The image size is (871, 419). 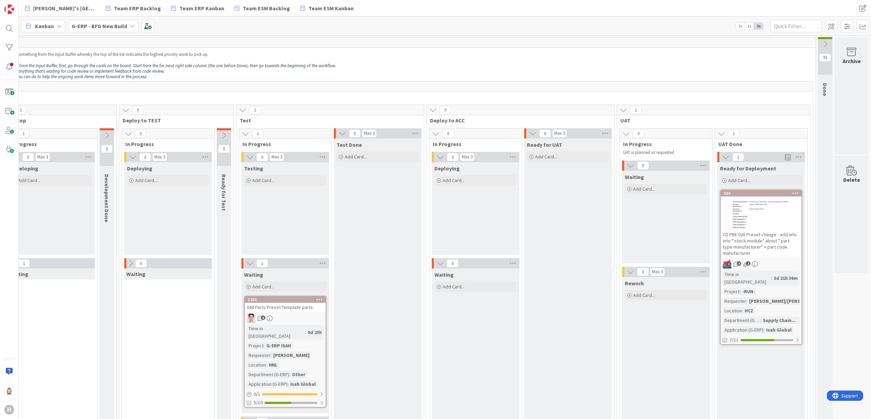 What do you see at coordinates (254, 168) in the screenshot?
I see `span: Testing` at bounding box center [254, 168].